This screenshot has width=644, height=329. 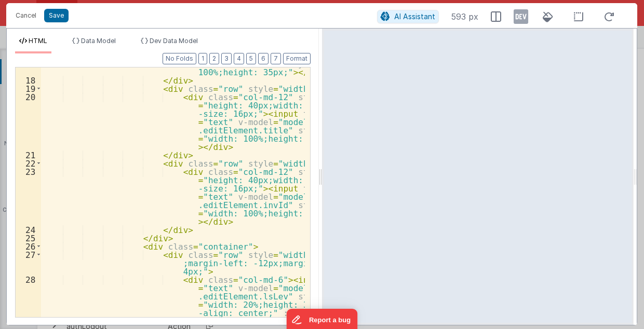 I want to click on button: 3, so click(x=226, y=59).